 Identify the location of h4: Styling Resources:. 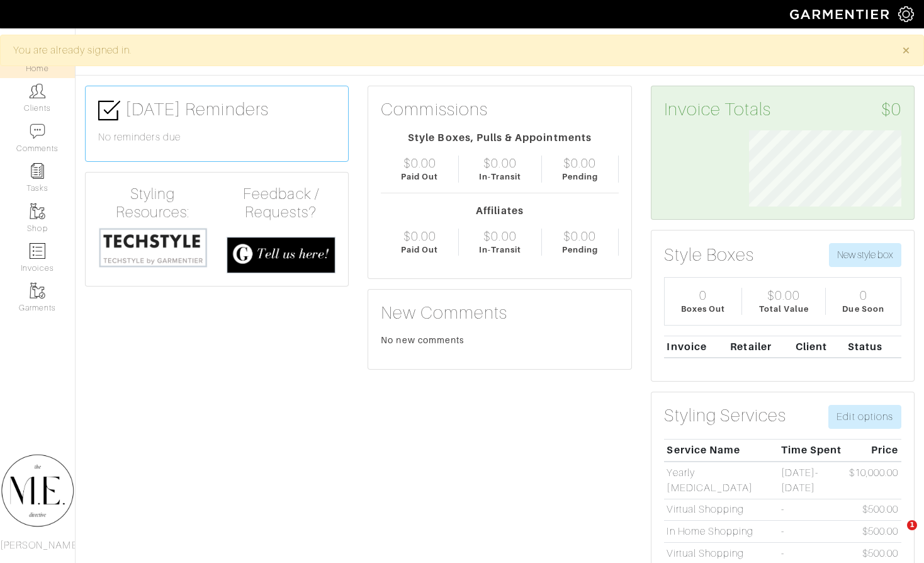
(153, 203).